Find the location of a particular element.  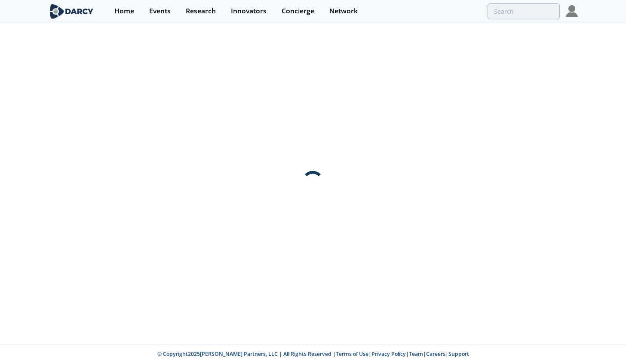

input: Advanced Search is located at coordinates (524, 11).